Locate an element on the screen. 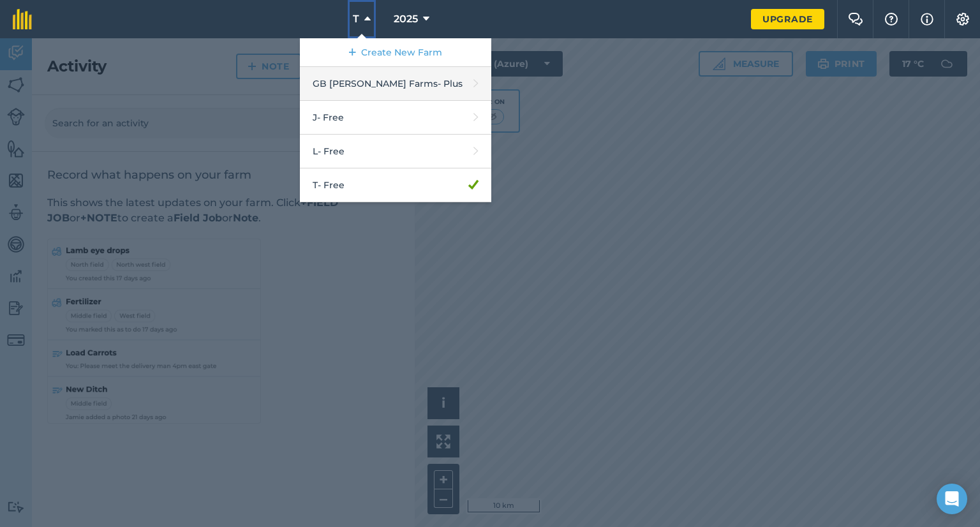 The width and height of the screenshot is (980, 527). span: 2025 is located at coordinates (405, 19).